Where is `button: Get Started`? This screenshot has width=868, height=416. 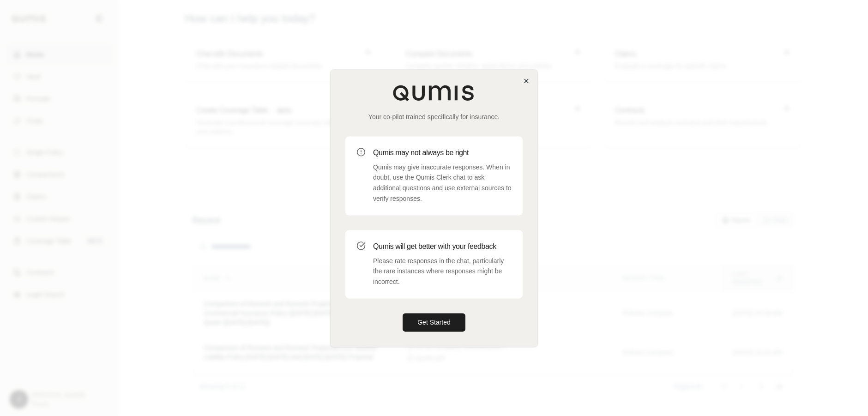
button: Get Started is located at coordinates (434, 323).